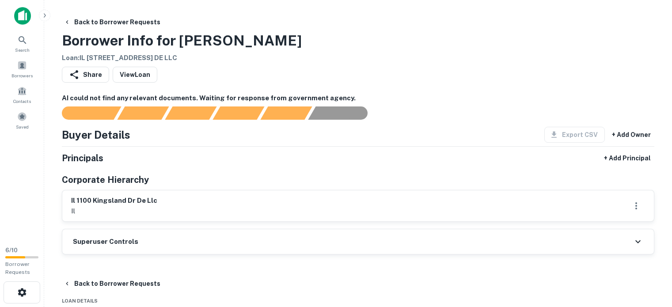  What do you see at coordinates (114, 211) in the screenshot?
I see `p: il` at bounding box center [114, 211].